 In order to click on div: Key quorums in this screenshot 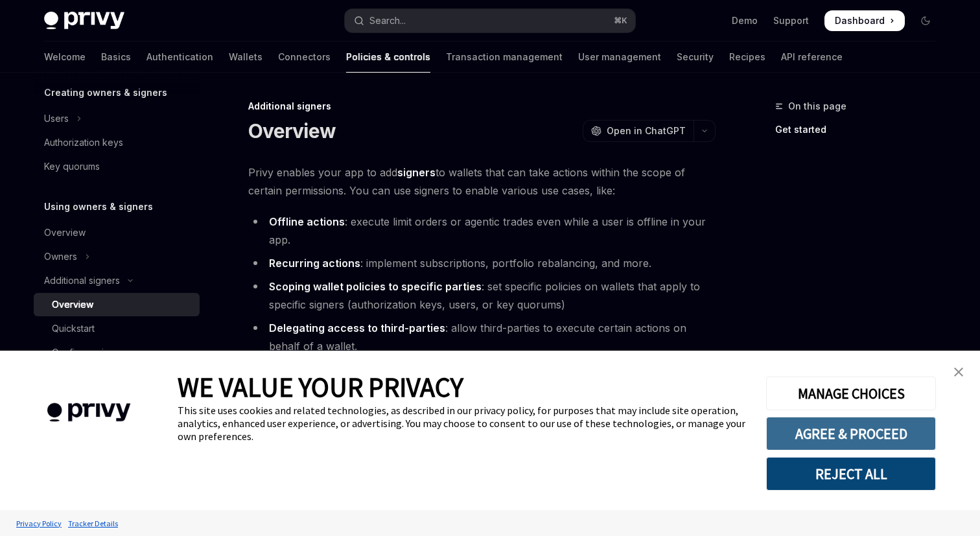, I will do `click(72, 166)`.